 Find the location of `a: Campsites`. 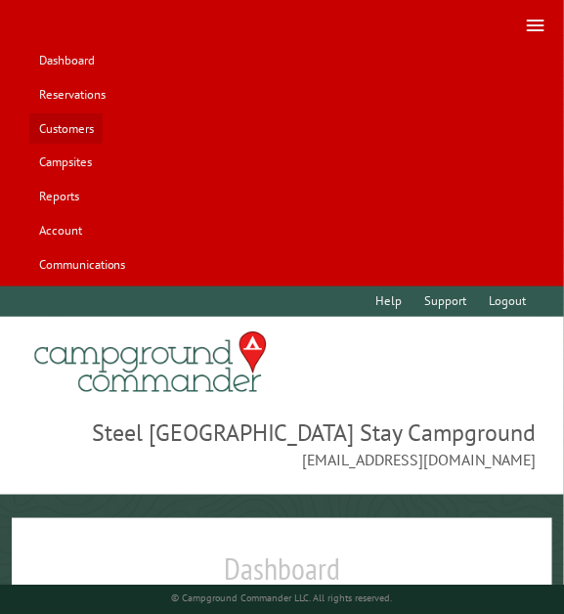

a: Campsites is located at coordinates (65, 162).